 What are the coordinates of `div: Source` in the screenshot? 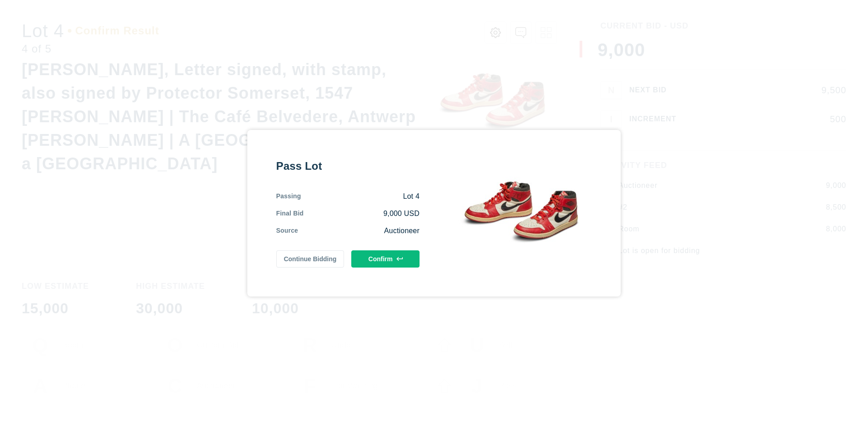 It's located at (287, 231).